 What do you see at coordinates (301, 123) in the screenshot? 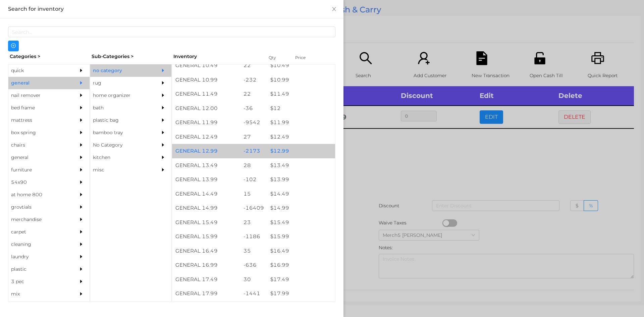
I see `div: $ 11.99` at bounding box center [301, 123].